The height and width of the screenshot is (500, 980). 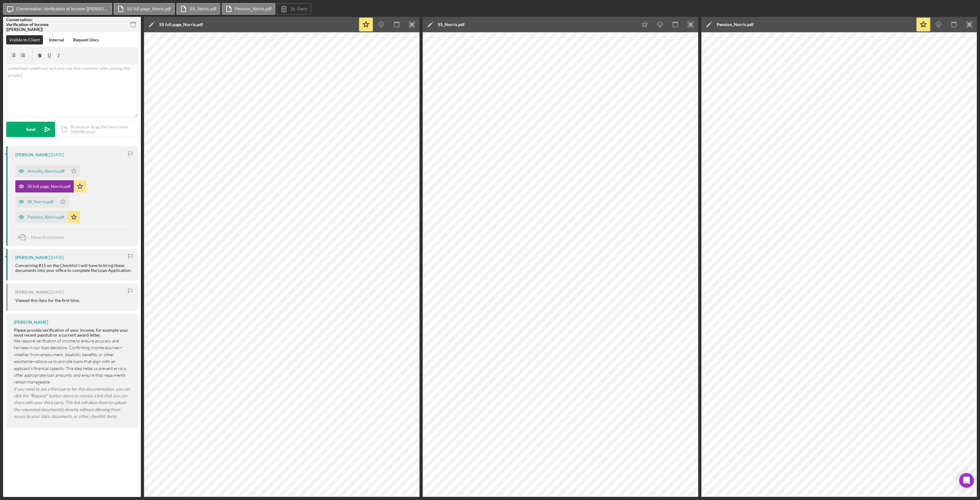 What do you see at coordinates (25, 40) in the screenshot?
I see `button: Visible to Client` at bounding box center [25, 40].